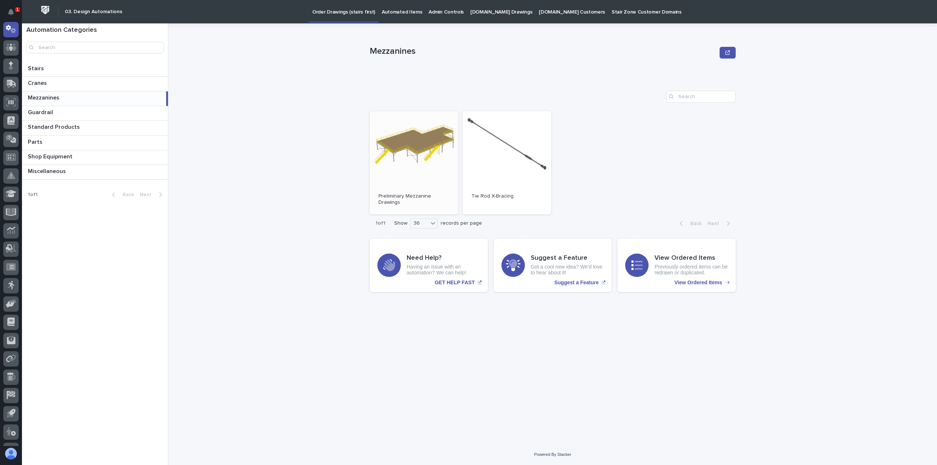 The height and width of the screenshot is (465, 937). What do you see at coordinates (37, 68) in the screenshot?
I see `p: Stairs` at bounding box center [37, 68].